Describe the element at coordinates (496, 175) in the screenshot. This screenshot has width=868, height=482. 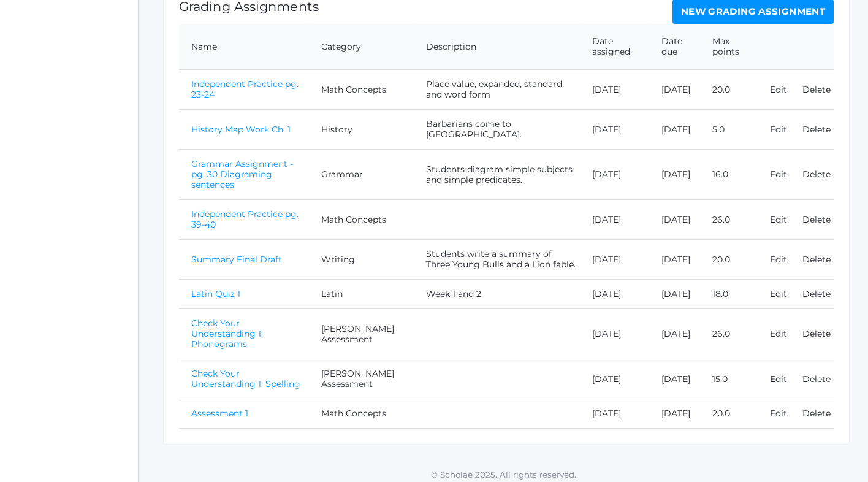
I see `td: Students diagram simple subjects and simple predicates.` at that location.